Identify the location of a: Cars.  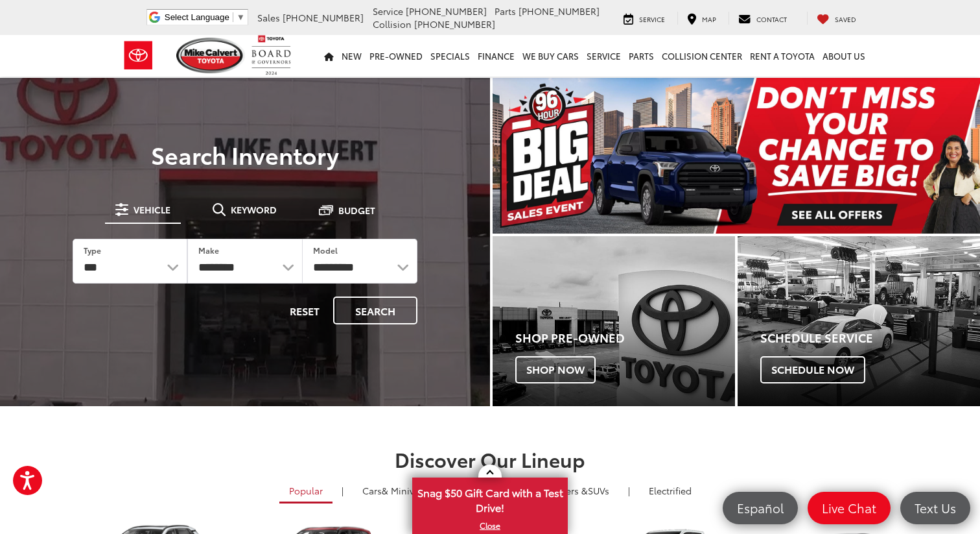
(393, 491).